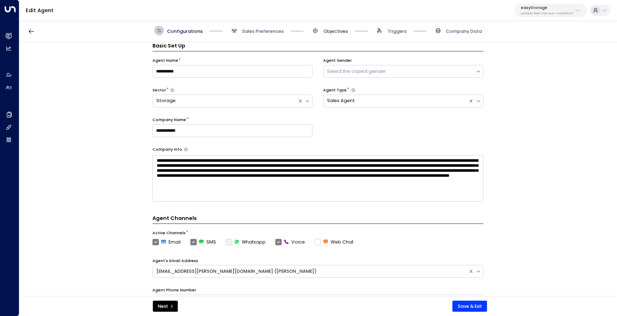 The width and height of the screenshot is (617, 316). What do you see at coordinates (550, 10) in the screenshot?
I see `button: easyStorageb4f09b35-6698-4786-bcde-ffeb9f535e2f` at bounding box center [550, 10].